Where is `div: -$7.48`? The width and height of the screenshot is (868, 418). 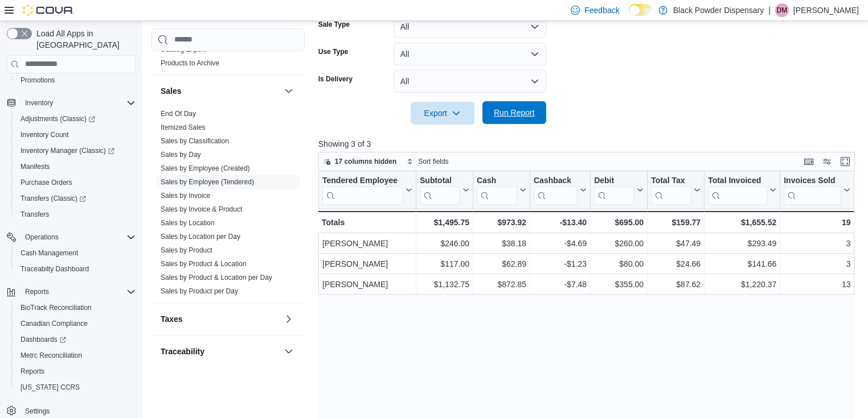 div: -$7.48 is located at coordinates (560, 285).